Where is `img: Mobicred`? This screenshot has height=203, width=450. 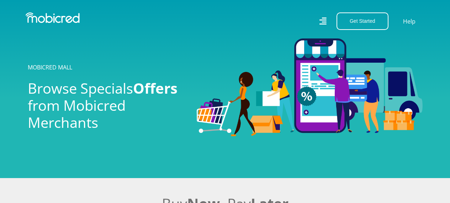
img: Mobicred is located at coordinates (53, 18).